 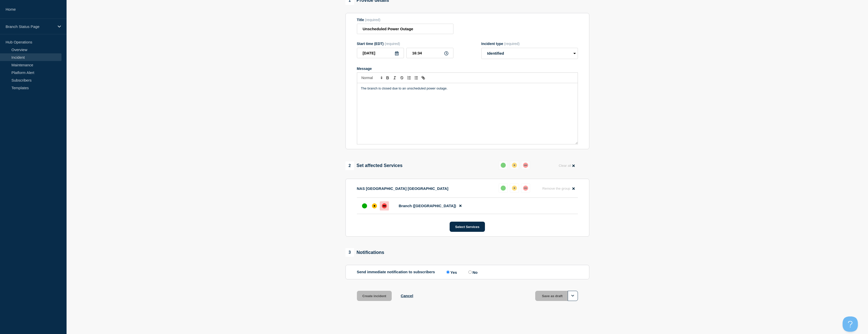 I want to click on button: Clear all, so click(x=566, y=165).